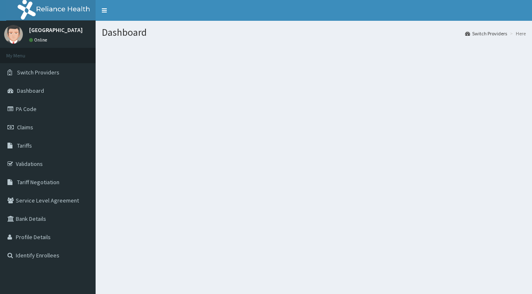  Describe the element at coordinates (38, 72) in the screenshot. I see `span: Switch Providers` at that location.